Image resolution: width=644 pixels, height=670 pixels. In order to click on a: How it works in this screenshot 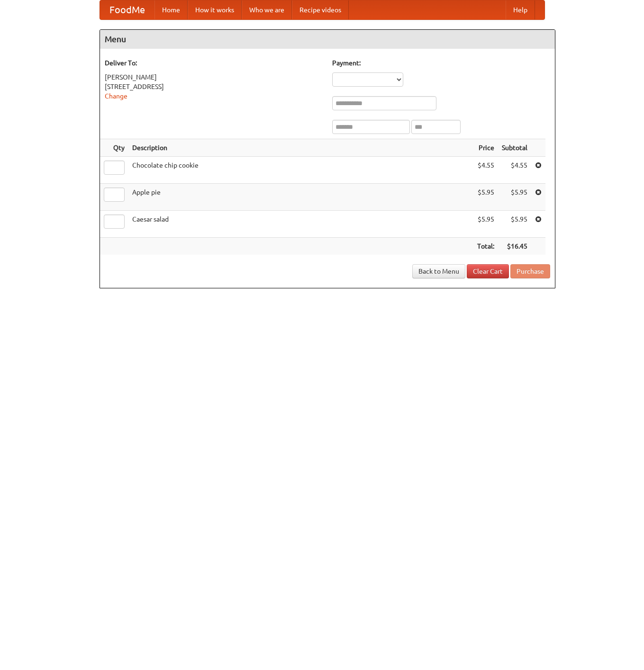, I will do `click(215, 10)`.